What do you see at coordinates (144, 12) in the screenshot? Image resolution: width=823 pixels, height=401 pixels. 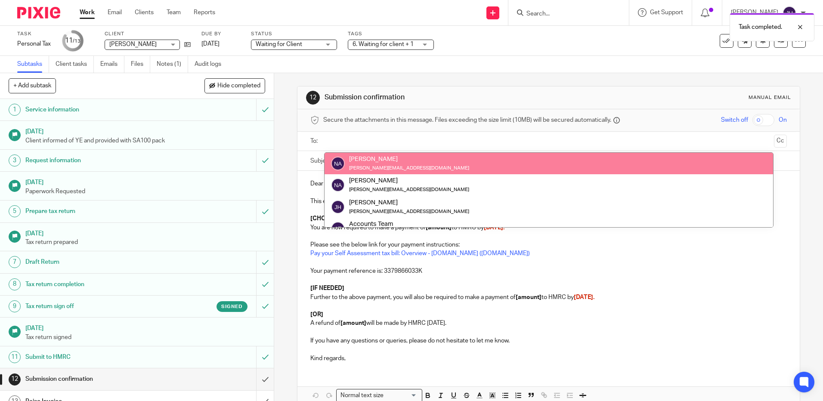 I see `a: Clients` at bounding box center [144, 12].